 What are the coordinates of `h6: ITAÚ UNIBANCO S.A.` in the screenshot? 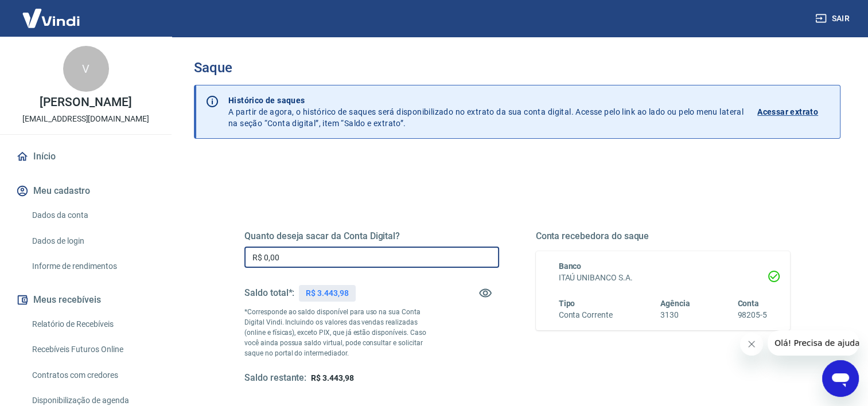 It's located at (664, 278).